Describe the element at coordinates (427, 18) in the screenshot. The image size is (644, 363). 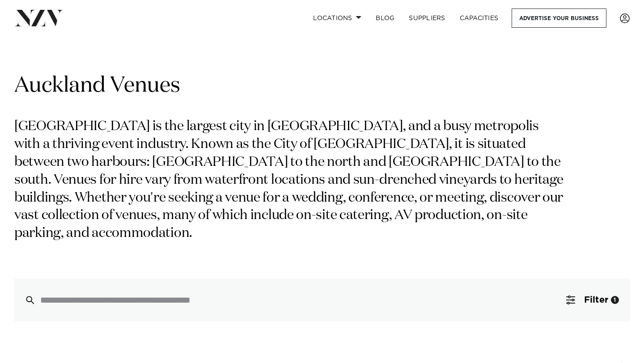
I see `a: SUPPLIERS` at that location.